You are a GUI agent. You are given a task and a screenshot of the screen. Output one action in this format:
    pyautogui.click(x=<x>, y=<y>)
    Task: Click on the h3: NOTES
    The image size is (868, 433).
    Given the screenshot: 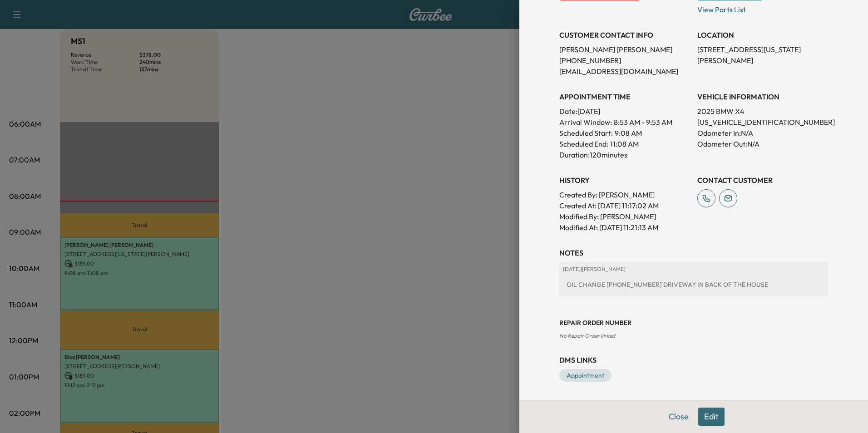 What is the action you would take?
    pyautogui.click(x=694, y=253)
    